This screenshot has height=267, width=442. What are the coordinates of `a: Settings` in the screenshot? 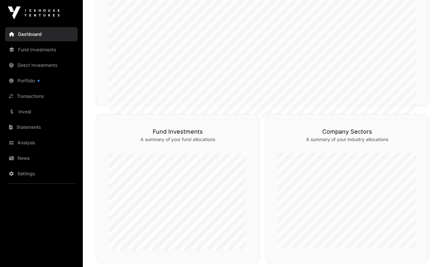 It's located at (41, 174).